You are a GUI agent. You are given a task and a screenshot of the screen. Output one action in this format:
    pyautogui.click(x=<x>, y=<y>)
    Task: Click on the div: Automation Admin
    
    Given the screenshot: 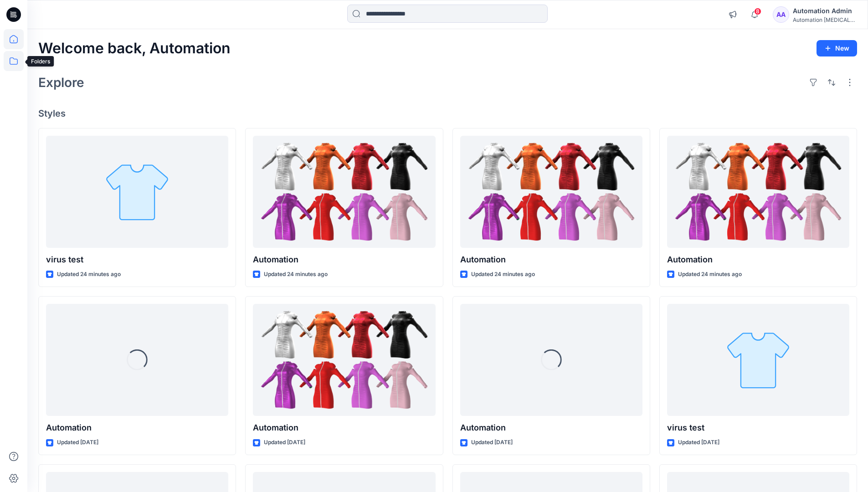 What is the action you would take?
    pyautogui.click(x=824, y=11)
    